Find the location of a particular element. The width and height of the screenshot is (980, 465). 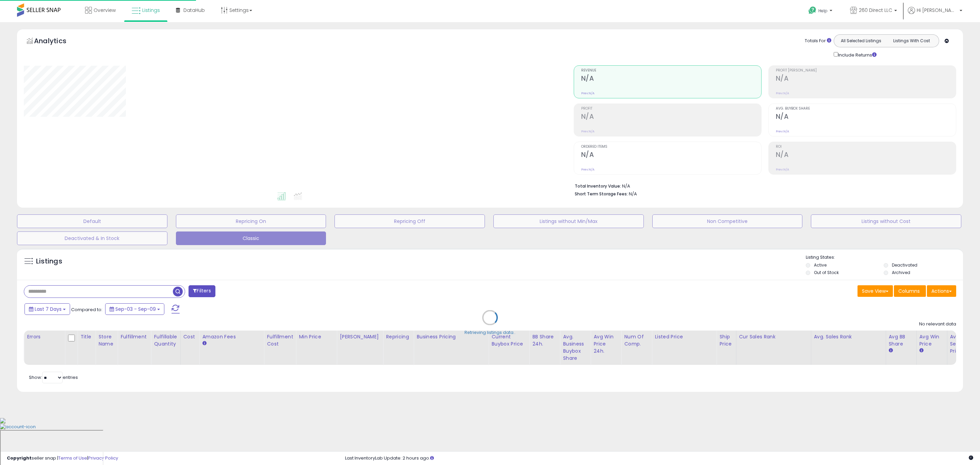

span: Avg. Buybox Share is located at coordinates (866, 108).